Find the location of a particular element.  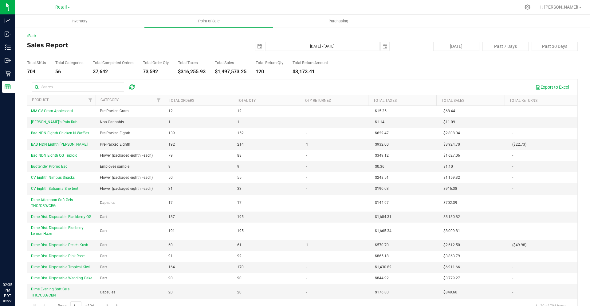

p: 09/22 is located at coordinates (7, 301).